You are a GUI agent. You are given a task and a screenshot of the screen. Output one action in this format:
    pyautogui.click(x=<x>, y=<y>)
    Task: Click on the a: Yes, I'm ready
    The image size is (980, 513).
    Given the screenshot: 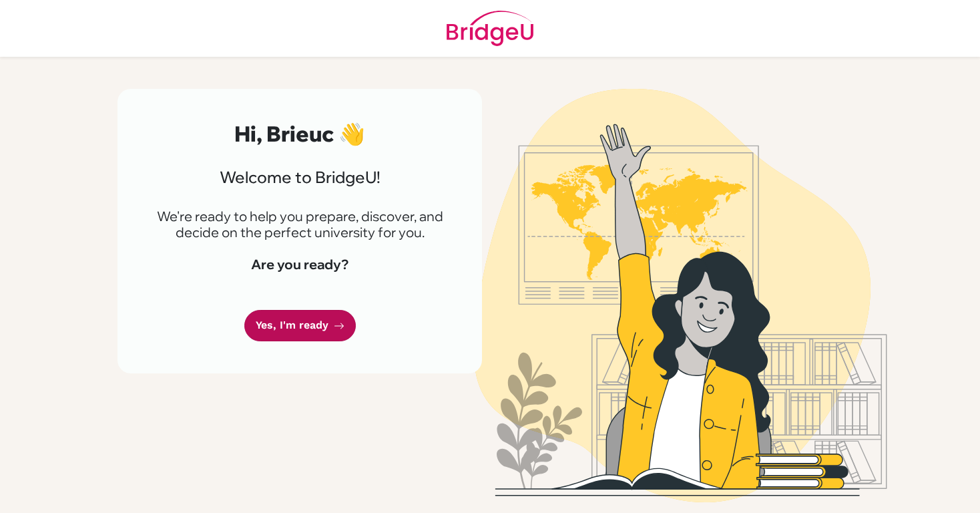 What is the action you would take?
    pyautogui.click(x=300, y=326)
    